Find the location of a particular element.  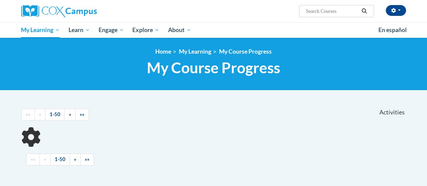

a: Cox Campus is located at coordinates (82, 11).